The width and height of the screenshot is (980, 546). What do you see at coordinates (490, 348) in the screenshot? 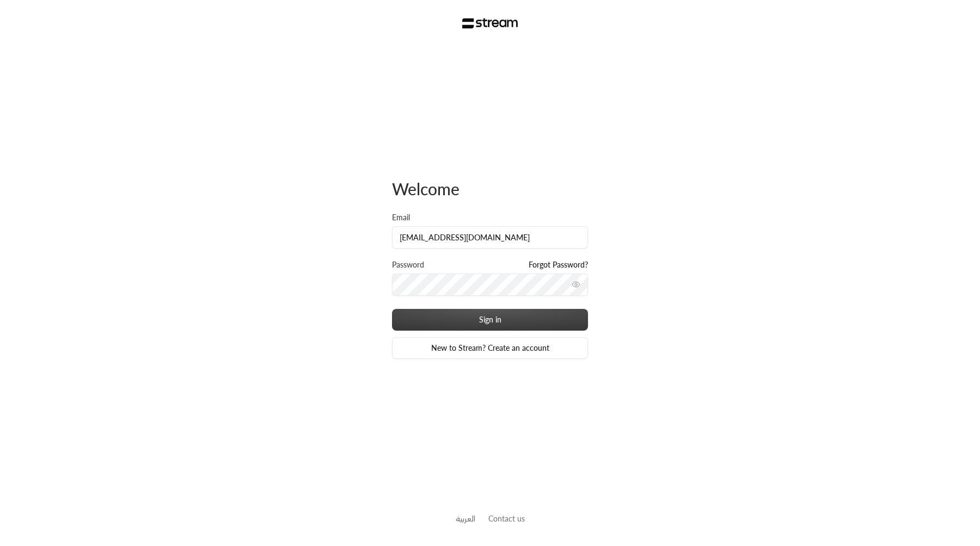
I see `a: New to Stream? Create an account` at bounding box center [490, 348].